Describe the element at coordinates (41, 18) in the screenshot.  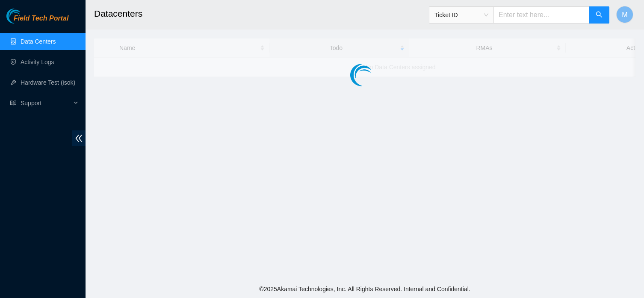
I see `span: Field Tech Portal` at that location.